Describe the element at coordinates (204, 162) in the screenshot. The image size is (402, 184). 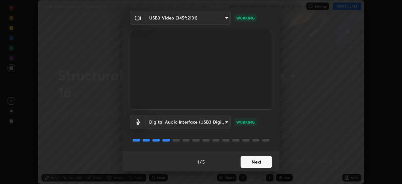
I see `h4: 5` at that location.